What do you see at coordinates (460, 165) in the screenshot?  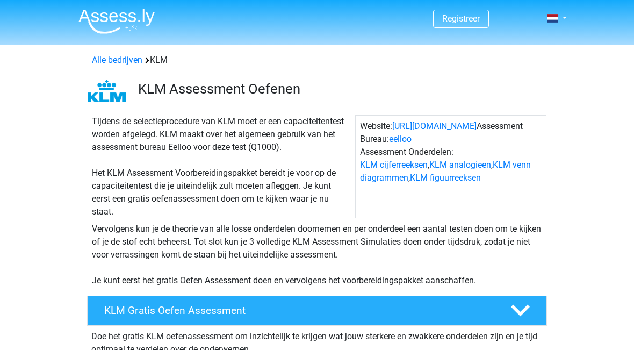 I see `a: KLM analogieen` at bounding box center [460, 165].